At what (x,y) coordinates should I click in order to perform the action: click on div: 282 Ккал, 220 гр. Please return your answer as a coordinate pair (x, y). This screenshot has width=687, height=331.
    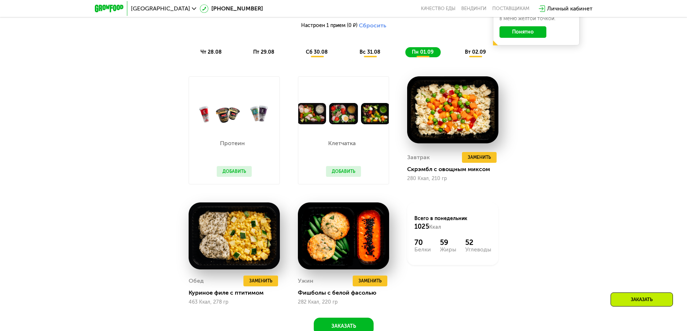
    Looking at the image, I should click on (343, 303).